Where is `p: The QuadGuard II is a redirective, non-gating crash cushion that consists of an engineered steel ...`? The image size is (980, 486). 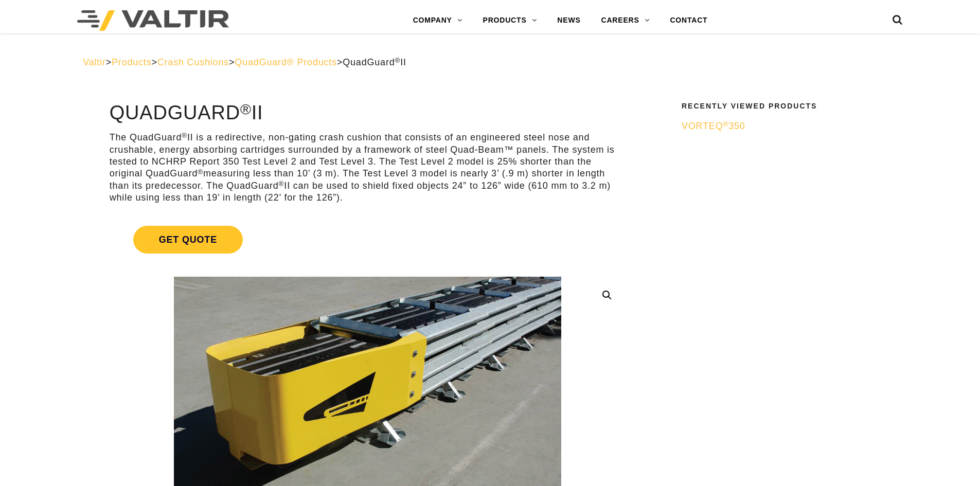
p: The QuadGuard II is a redirective, non-gating crash cushion that consists of an engineered steel ... is located at coordinates (367, 168).